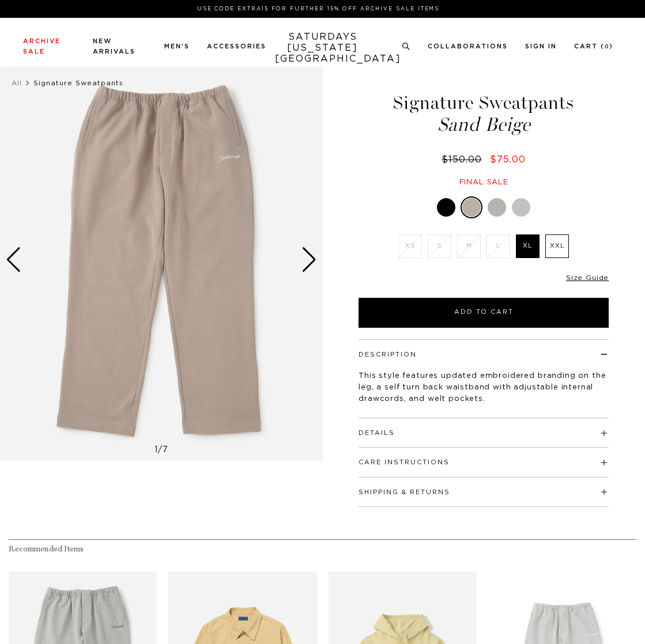 This screenshot has height=644, width=645. Describe the element at coordinates (322, 550) in the screenshot. I see `h4: Recommended Items` at that location.